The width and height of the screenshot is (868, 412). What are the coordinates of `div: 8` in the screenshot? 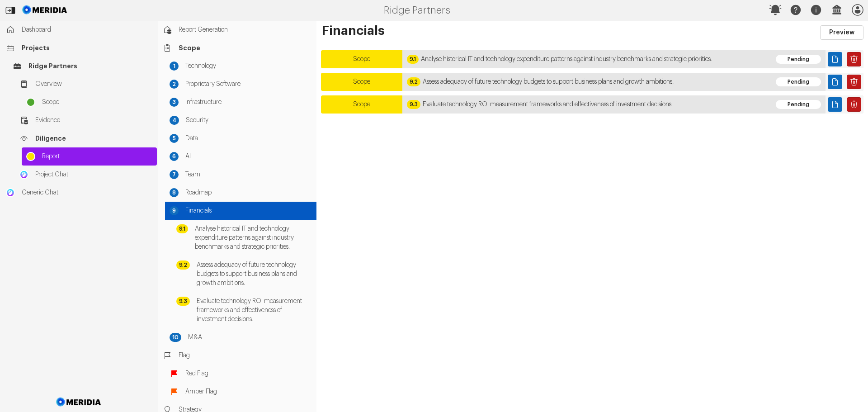 It's located at (174, 193).